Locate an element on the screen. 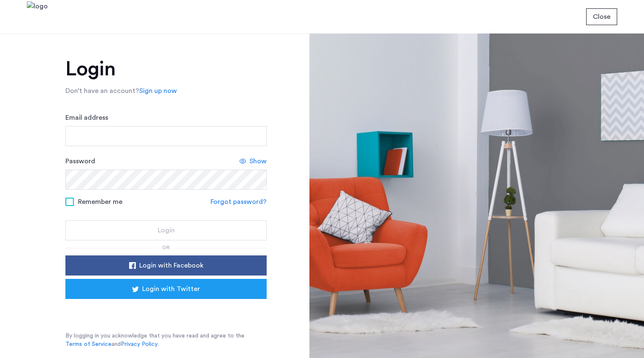  img: logo is located at coordinates (37, 17).